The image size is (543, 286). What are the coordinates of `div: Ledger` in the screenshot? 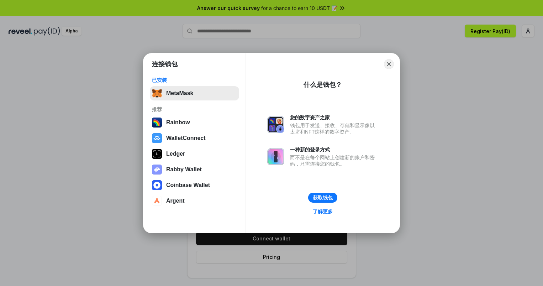 It's located at (175, 154).